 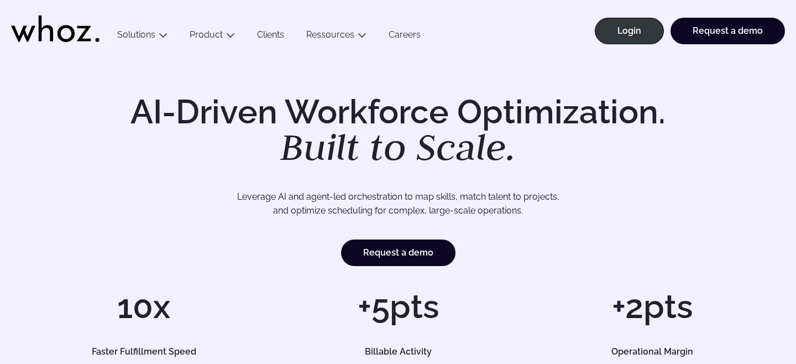 I want to click on a: Product, so click(x=206, y=34).